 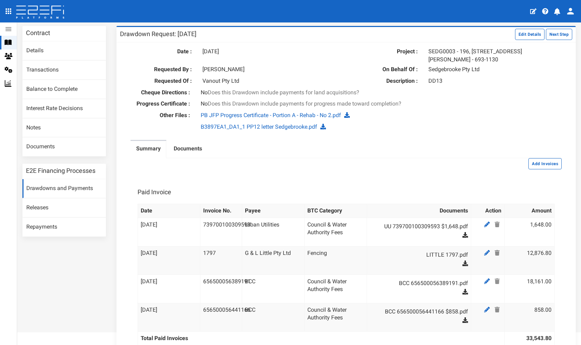 I want to click on button: Add Invoices, so click(x=545, y=164).